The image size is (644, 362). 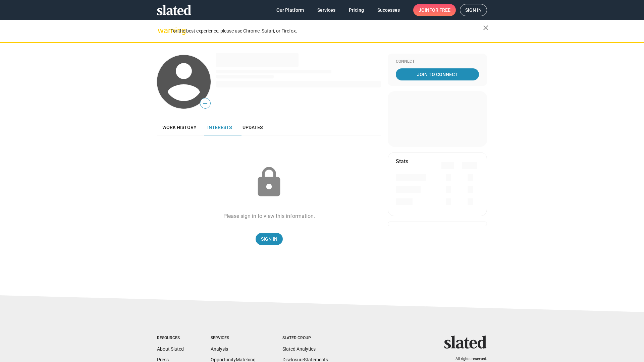 I want to click on a: Pricing, so click(x=356, y=10).